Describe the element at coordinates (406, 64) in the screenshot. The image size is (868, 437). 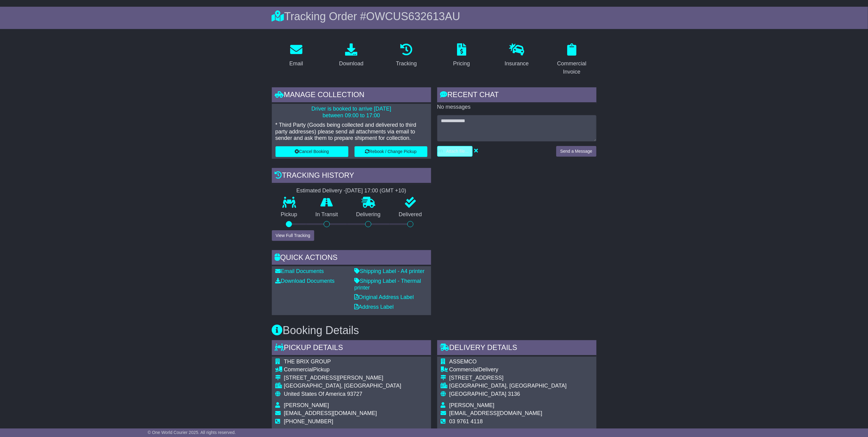
I see `div: Tracking` at that location.